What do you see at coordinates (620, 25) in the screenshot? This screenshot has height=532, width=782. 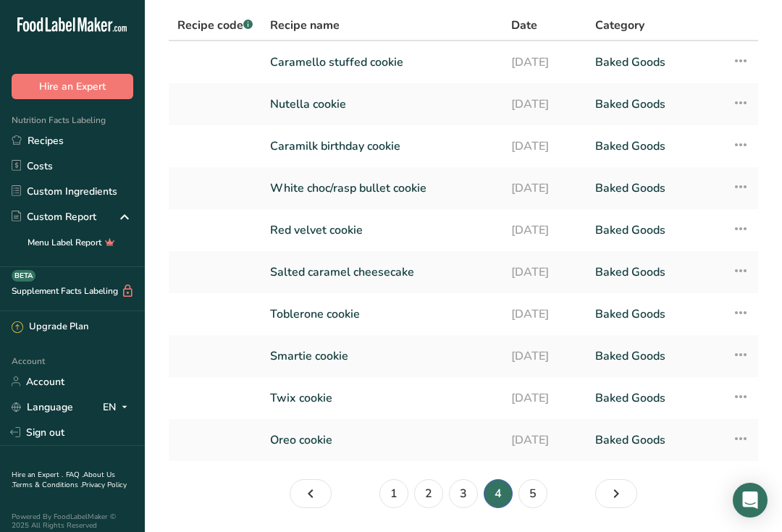 I see `span: Category` at bounding box center [620, 25].